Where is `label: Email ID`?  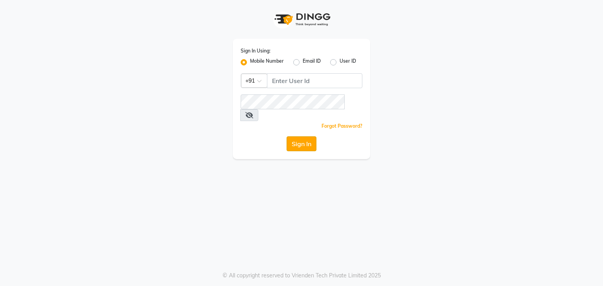 label: Email ID is located at coordinates (312, 62).